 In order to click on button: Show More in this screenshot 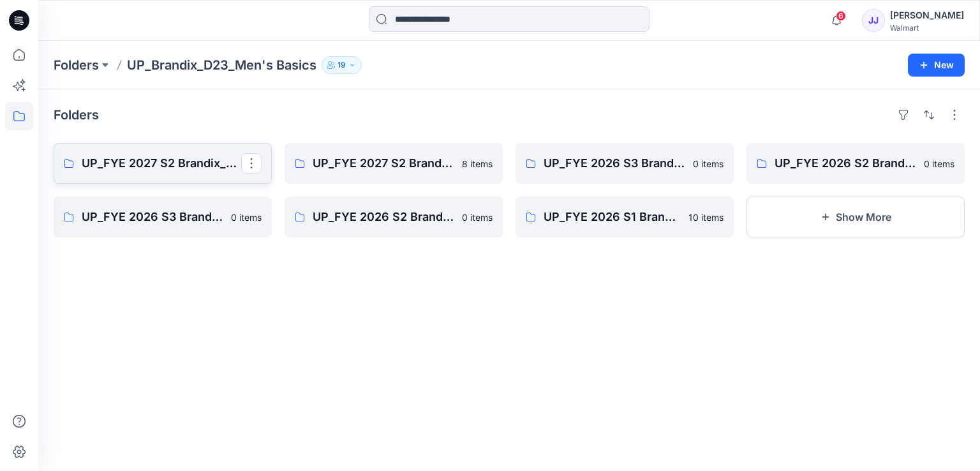, I will do `click(856, 217)`.